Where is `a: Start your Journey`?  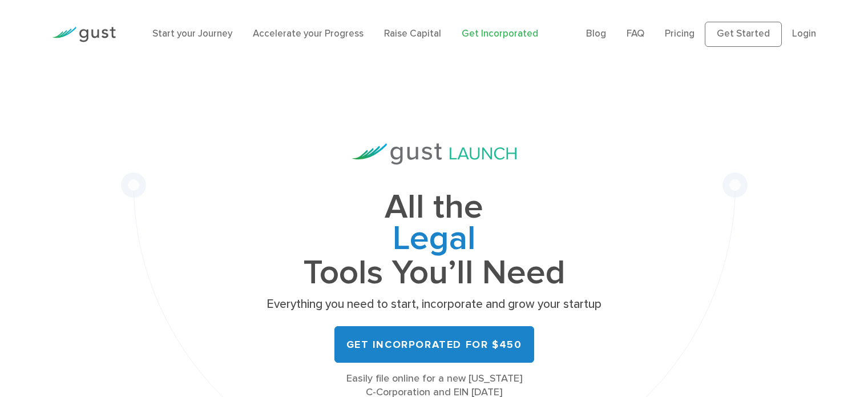 a: Start your Journey is located at coordinates (192, 34).